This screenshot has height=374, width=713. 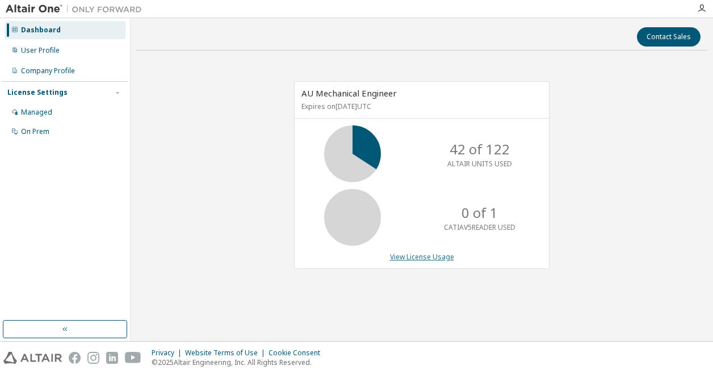 I want to click on p: 42 of 122, so click(x=480, y=149).